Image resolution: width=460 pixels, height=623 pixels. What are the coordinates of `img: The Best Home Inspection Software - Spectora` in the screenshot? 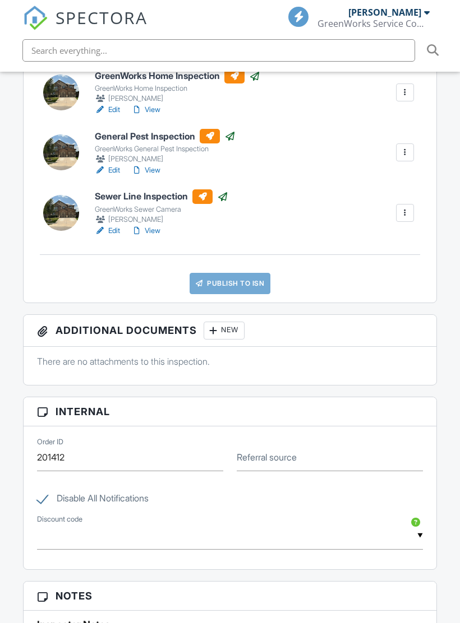 It's located at (35, 18).